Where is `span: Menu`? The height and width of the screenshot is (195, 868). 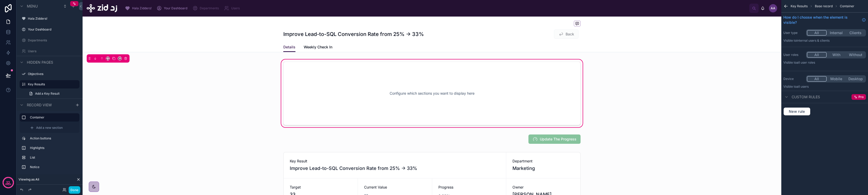 span: Menu is located at coordinates (32, 6).